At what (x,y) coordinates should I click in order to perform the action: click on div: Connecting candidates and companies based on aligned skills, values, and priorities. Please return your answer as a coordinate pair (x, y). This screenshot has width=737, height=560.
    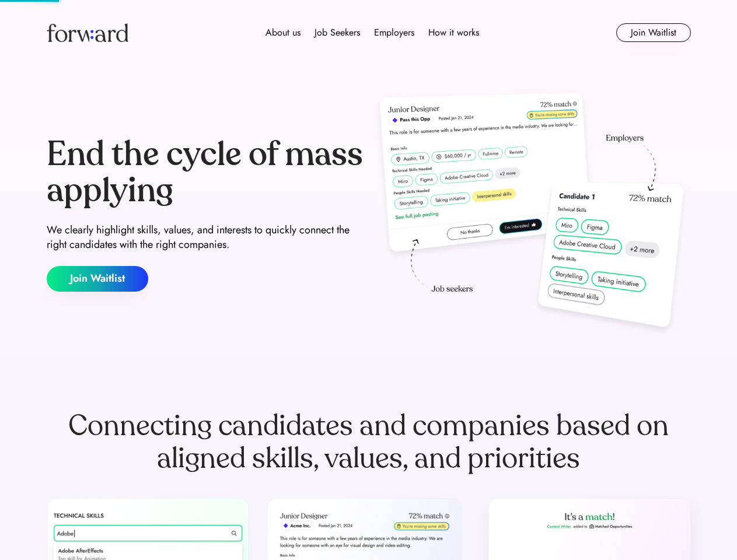
    Looking at the image, I should click on (369, 442).